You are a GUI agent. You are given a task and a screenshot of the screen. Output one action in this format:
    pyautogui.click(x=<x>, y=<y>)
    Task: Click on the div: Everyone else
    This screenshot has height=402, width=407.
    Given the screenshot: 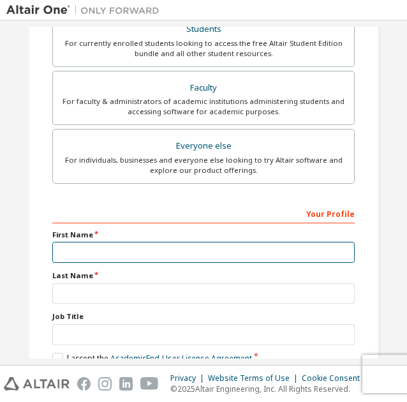 What is the action you would take?
    pyautogui.click(x=204, y=146)
    